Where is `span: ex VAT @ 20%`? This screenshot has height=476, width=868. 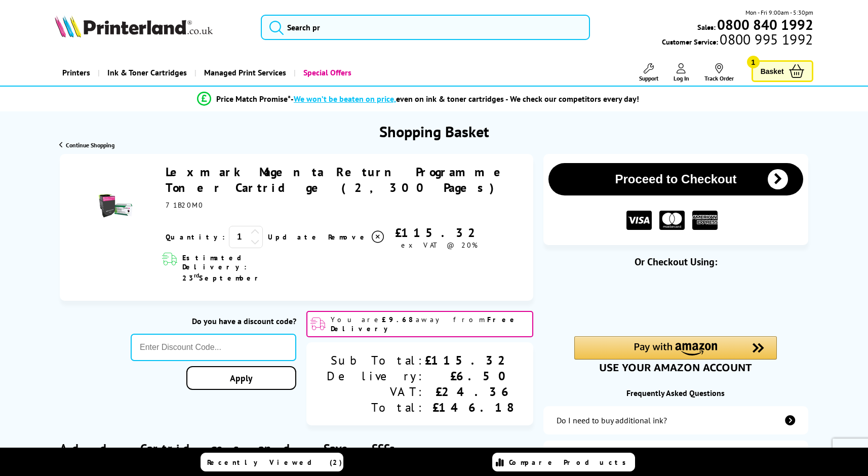
span: ex VAT @ 20% is located at coordinates (439, 245).